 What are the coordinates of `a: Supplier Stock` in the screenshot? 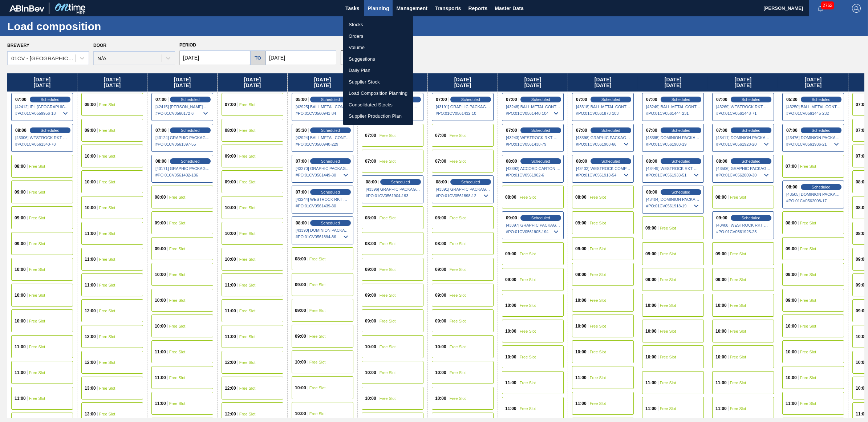 It's located at (378, 82).